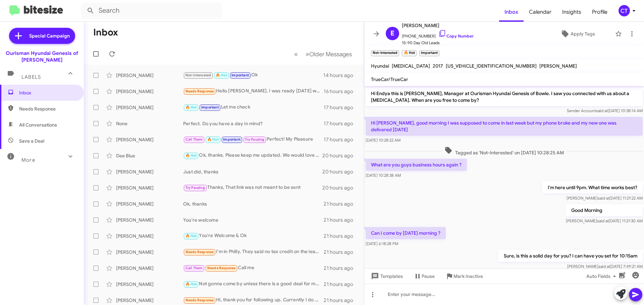 The height and width of the screenshot is (305, 644). I want to click on span: 15-90 Day Old Leads, so click(438, 43).